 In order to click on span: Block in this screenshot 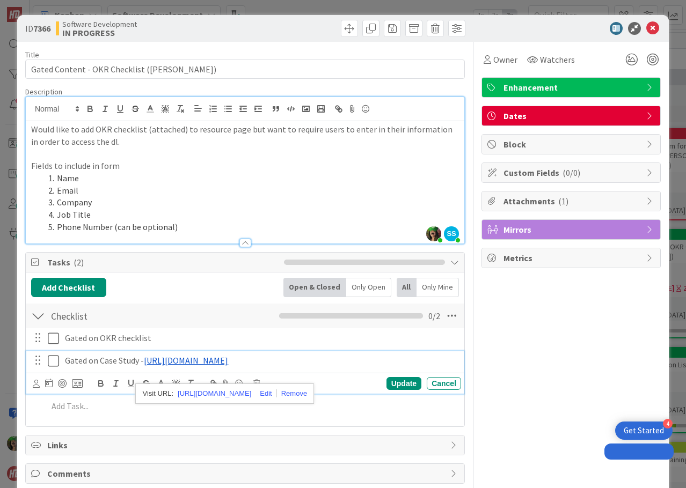, I will do `click(572, 144)`.